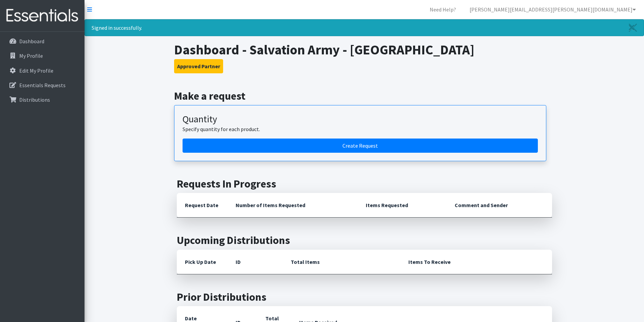 This screenshot has height=322, width=644. What do you see at coordinates (255, 262) in the screenshot?
I see `th: ID` at bounding box center [255, 262].